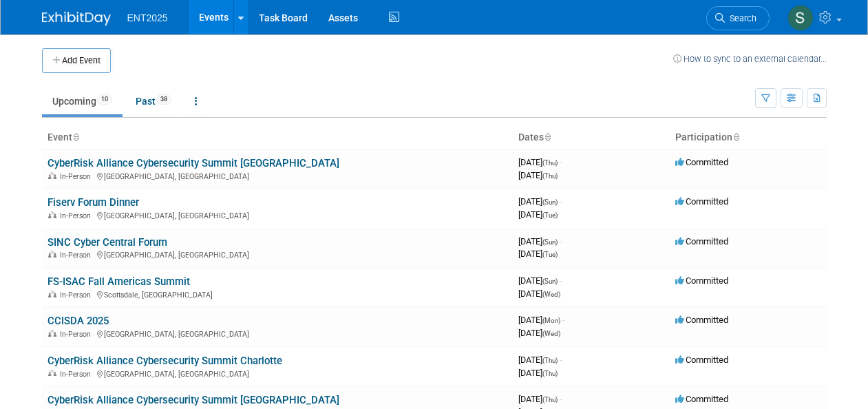 The image size is (868, 409). I want to click on a: Upcoming10, so click(82, 101).